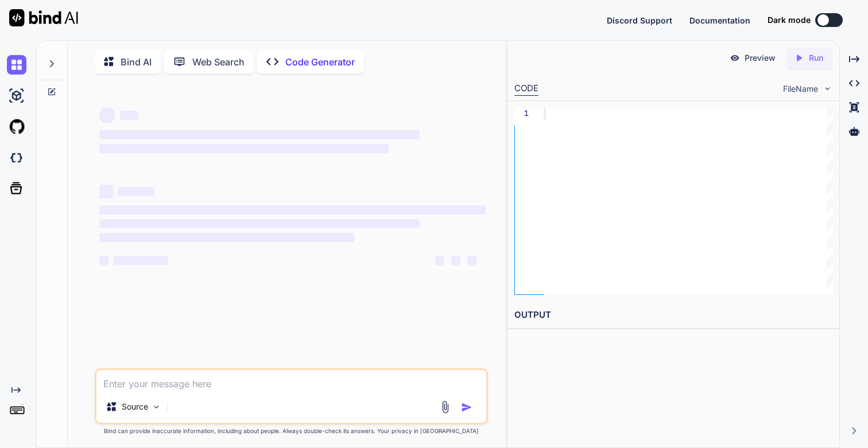 This screenshot has height=448, width=868. What do you see at coordinates (760, 58) in the screenshot?
I see `p: Preview` at bounding box center [760, 58].